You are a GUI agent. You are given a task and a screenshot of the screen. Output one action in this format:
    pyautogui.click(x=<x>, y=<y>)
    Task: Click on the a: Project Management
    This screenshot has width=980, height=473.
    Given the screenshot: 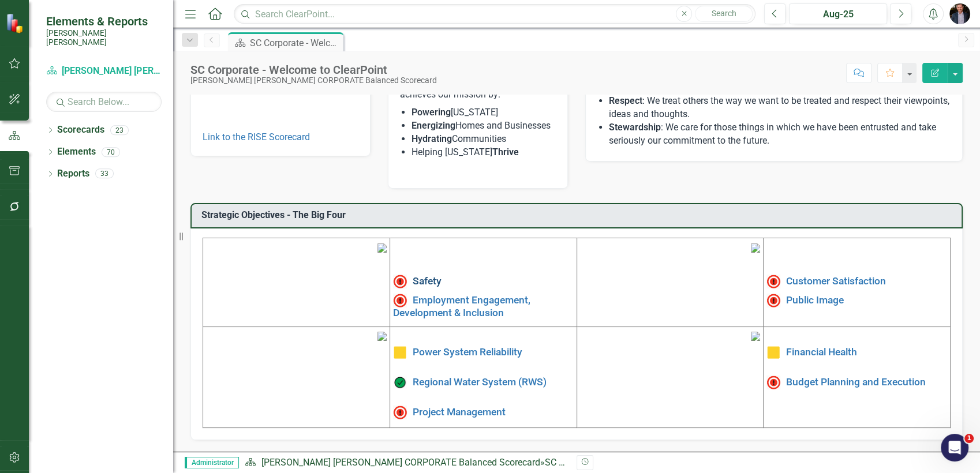 What is the action you would take?
    pyautogui.click(x=459, y=411)
    